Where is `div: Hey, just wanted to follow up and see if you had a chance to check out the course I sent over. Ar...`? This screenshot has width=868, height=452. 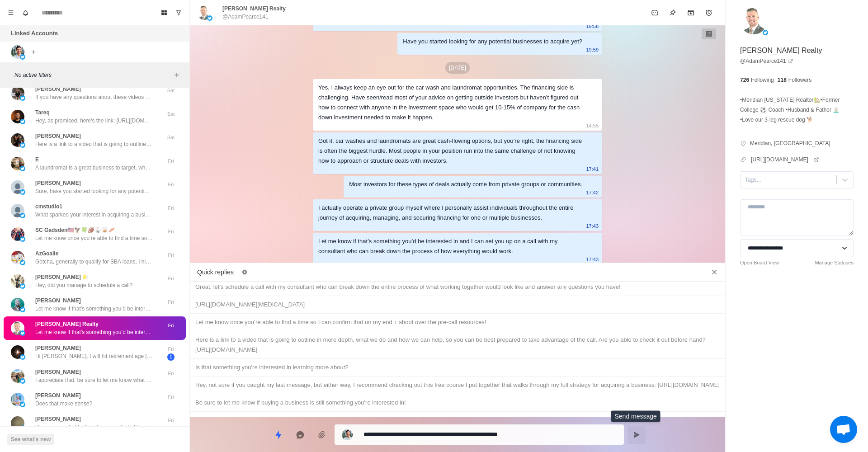
div: Hey, just wanted to follow up and see if you had a chance to check out the course I sent over. Ar... is located at coordinates (457, 421).